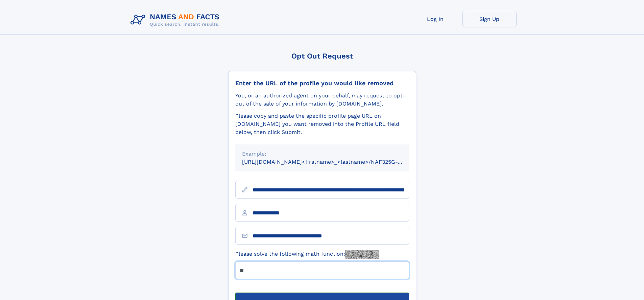 This screenshot has width=644, height=300. What do you see at coordinates (322, 99) in the screenshot?
I see `div: You, or an authorized agent on your behalf, may request to opt-out of the sale of your informatio...` at bounding box center [322, 99].